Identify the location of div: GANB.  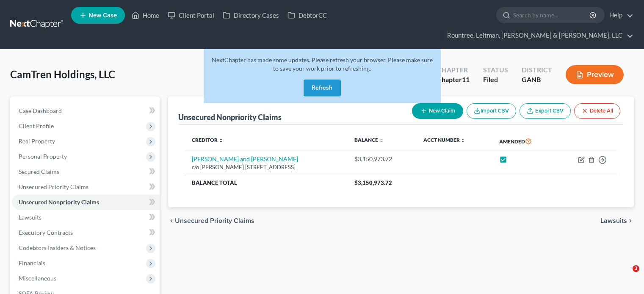
(537, 80).